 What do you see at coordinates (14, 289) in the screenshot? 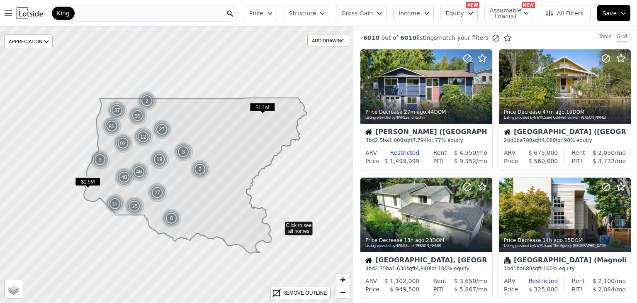
I see `a: Layers` at bounding box center [14, 289].